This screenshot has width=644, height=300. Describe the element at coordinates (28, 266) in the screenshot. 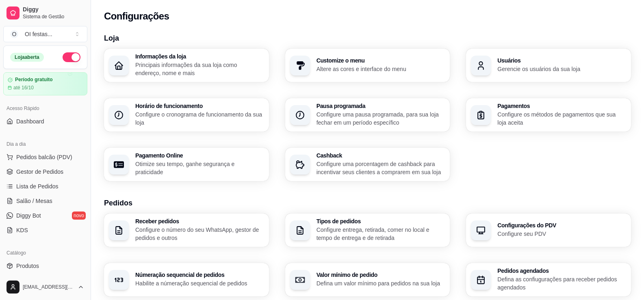

I see `span: Produtos` at that location.